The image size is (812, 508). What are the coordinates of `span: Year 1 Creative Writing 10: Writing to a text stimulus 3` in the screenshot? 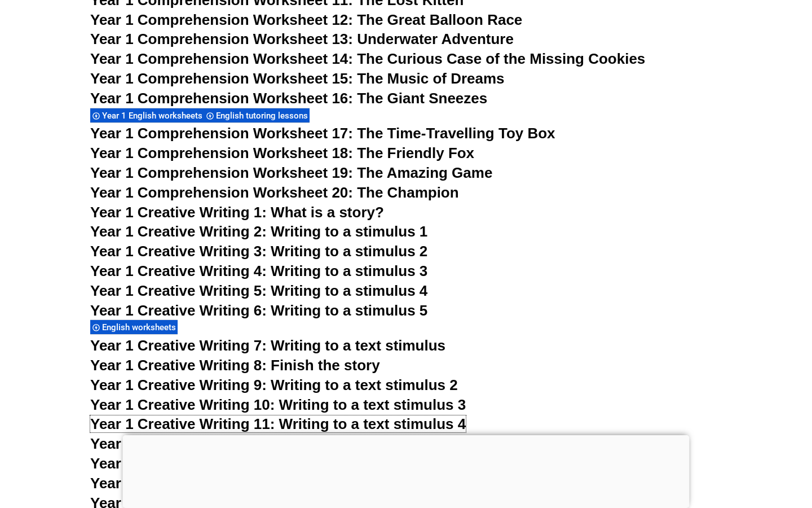 It's located at (278, 405).